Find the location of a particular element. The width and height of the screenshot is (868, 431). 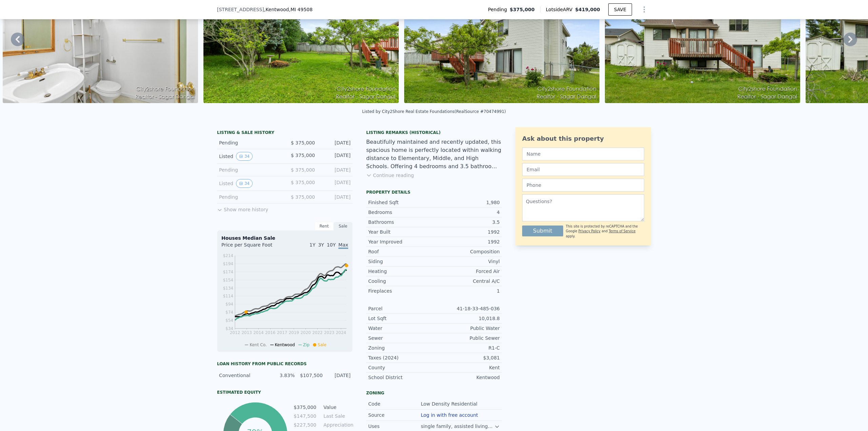

td: $227,500 is located at coordinates (304, 425).